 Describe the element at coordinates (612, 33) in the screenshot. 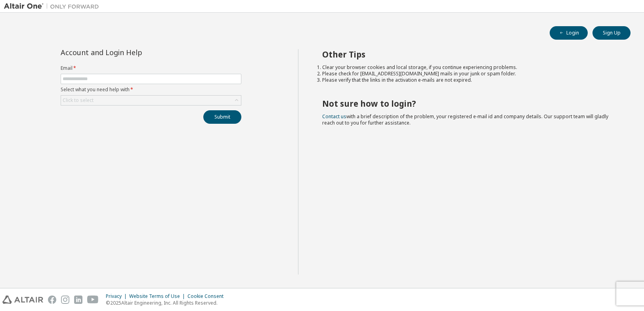

I see `button: Sign Up` at that location.